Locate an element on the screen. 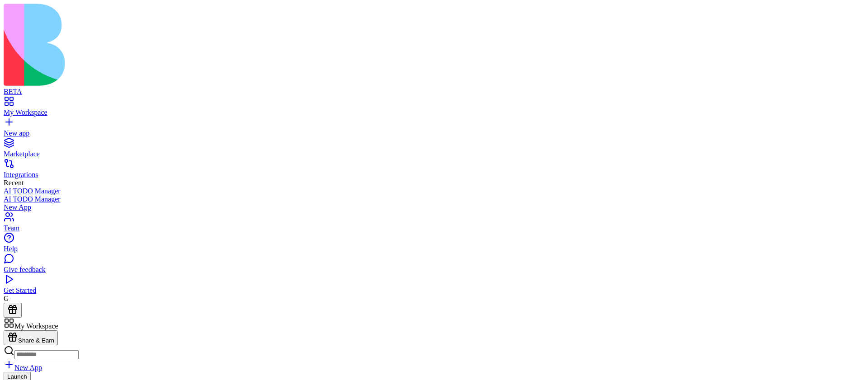 This screenshot has width=868, height=380. a: New app is located at coordinates (434, 130).